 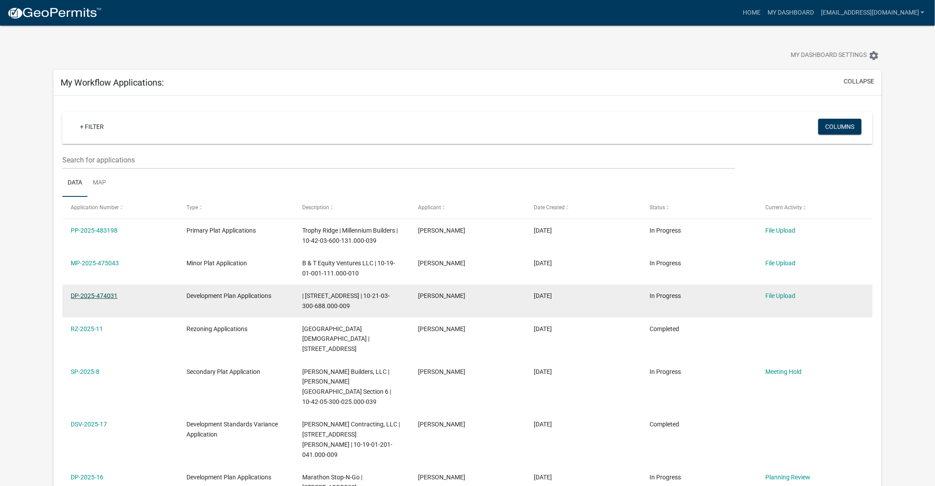 I want to click on span: 09/05/2025, so click(x=543, y=296).